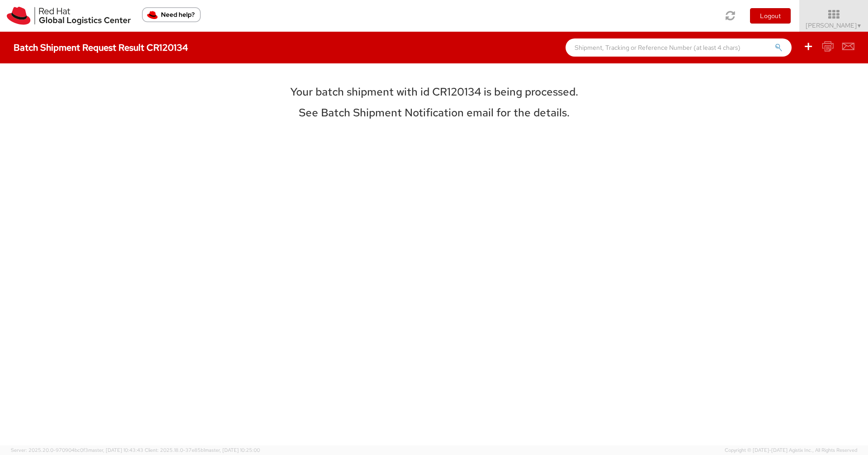 The width and height of the screenshot is (868, 455). Describe the element at coordinates (434, 112) in the screenshot. I see `h3: See Batch Shipment Notification email for the details.` at that location.